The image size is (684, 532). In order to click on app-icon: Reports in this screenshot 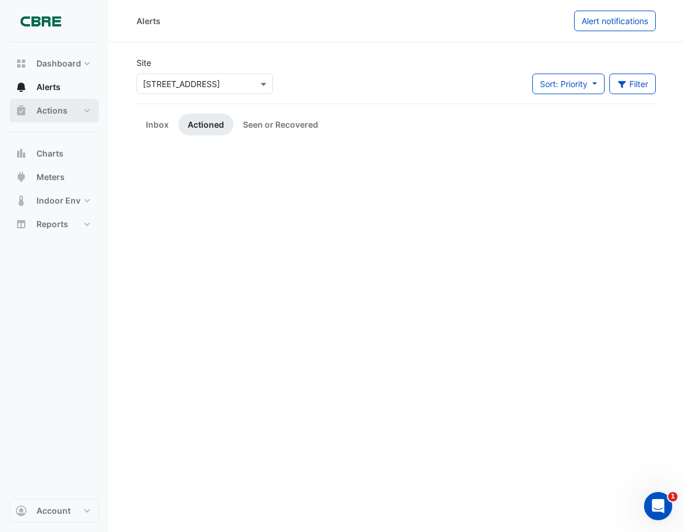, I will do `click(21, 224)`.